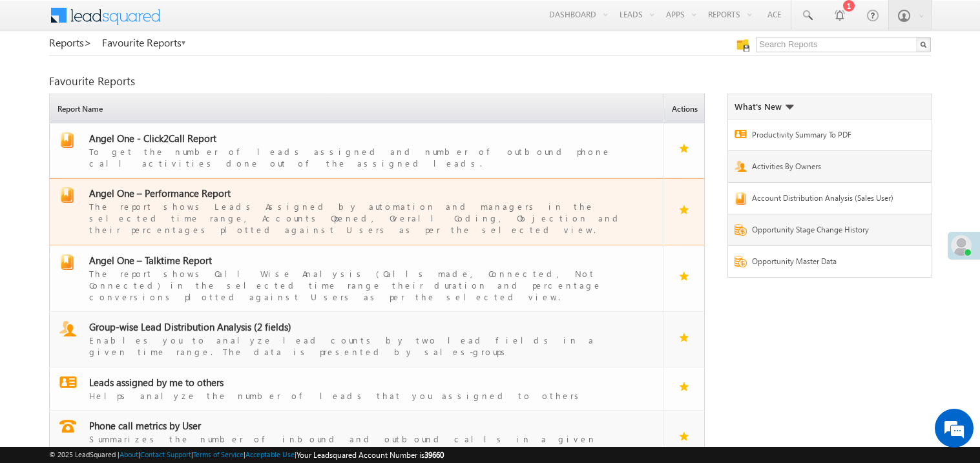  What do you see at coordinates (370, 454) in the screenshot?
I see `span: Your Leadsquared Account Number is` at bounding box center [370, 454].